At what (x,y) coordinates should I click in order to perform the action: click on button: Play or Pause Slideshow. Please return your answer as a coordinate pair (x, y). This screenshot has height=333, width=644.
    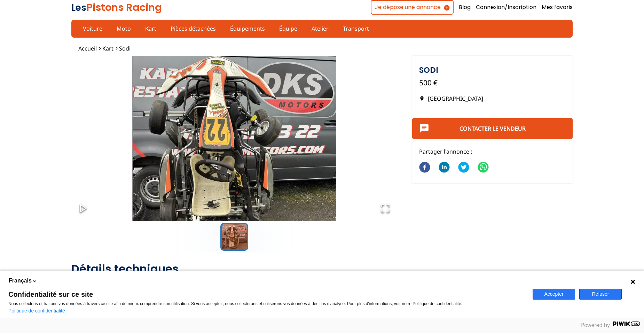
    Looking at the image, I should click on (83, 209).